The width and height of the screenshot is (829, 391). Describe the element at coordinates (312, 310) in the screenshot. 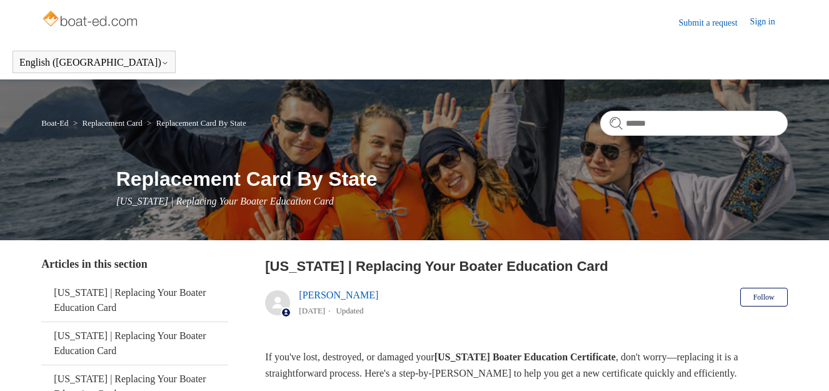

I see `time: 05/22/2024, 10:41` at that location.